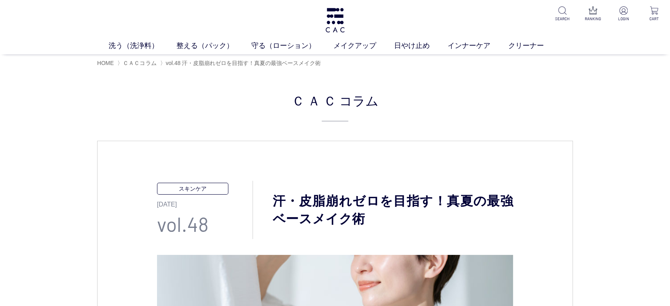 The width and height of the screenshot is (670, 306). What do you see at coordinates (292, 46) in the screenshot?
I see `a: 守る（ローション）` at bounding box center [292, 46].